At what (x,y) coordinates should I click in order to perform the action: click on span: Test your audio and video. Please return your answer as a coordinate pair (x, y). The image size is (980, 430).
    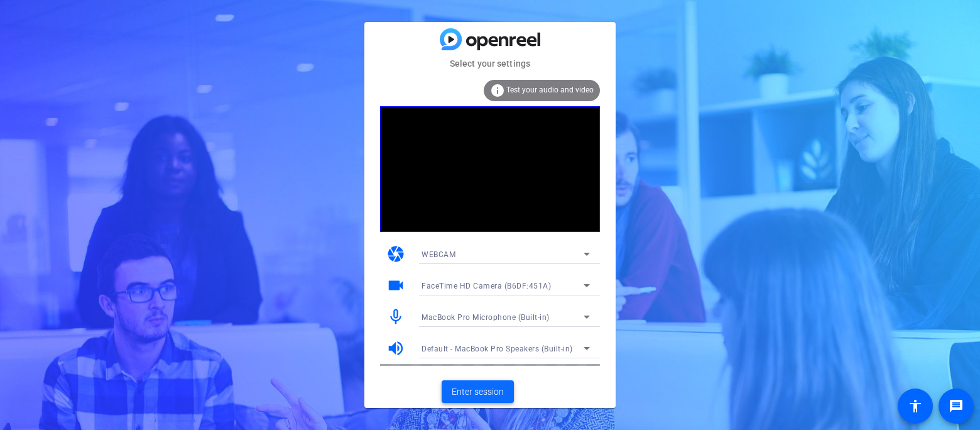
    Looking at the image, I should click on (550, 90).